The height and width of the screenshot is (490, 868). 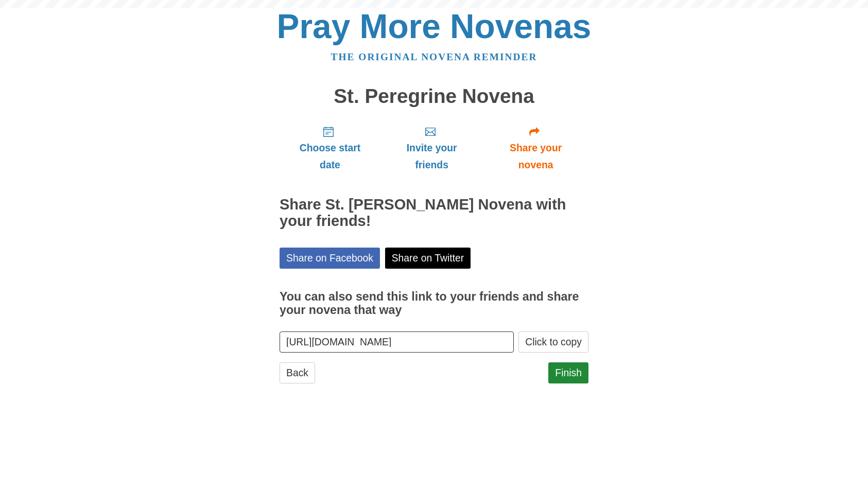 I want to click on a: Share on Facebook, so click(x=329, y=258).